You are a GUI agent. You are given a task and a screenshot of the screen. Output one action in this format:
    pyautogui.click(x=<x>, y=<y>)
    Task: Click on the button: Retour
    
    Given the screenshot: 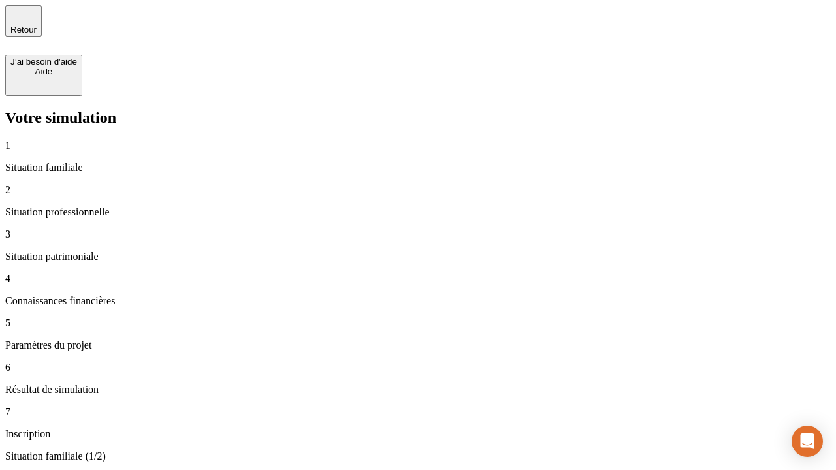 What is the action you would take?
    pyautogui.click(x=24, y=21)
    